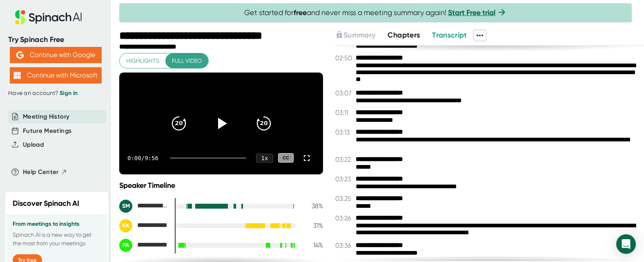 The image size is (644, 262). I want to click on span: Upload, so click(33, 145).